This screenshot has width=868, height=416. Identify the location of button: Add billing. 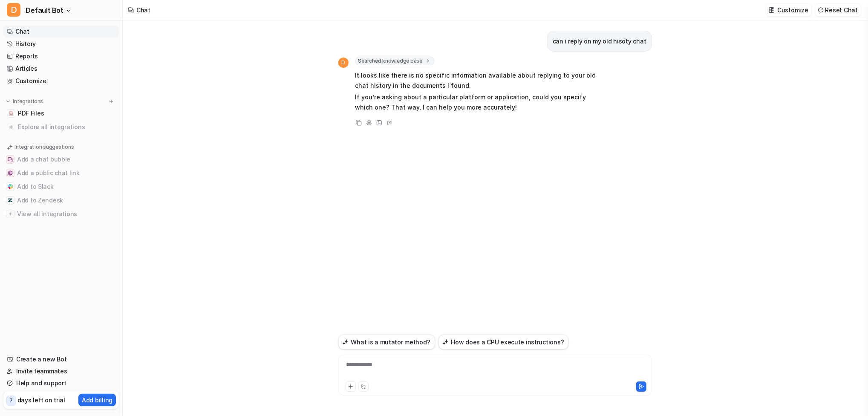
(97, 400).